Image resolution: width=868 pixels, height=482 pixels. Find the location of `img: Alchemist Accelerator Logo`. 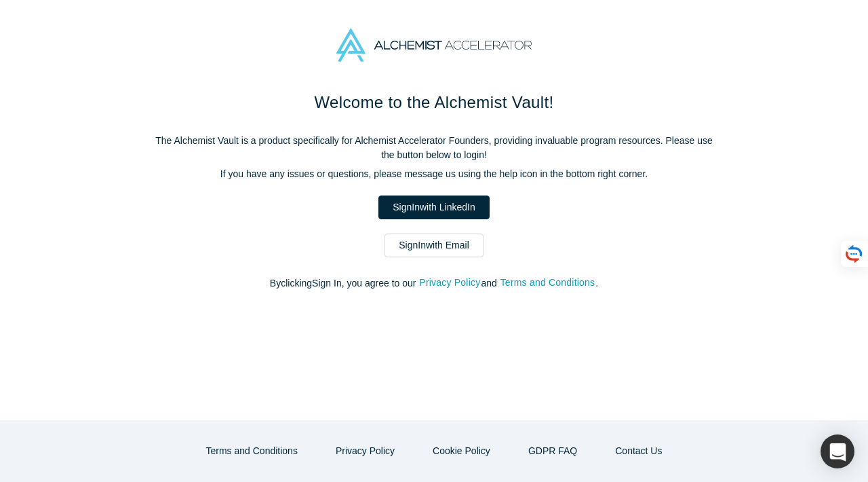

img: Alchemist Accelerator Logo is located at coordinates (434, 45).